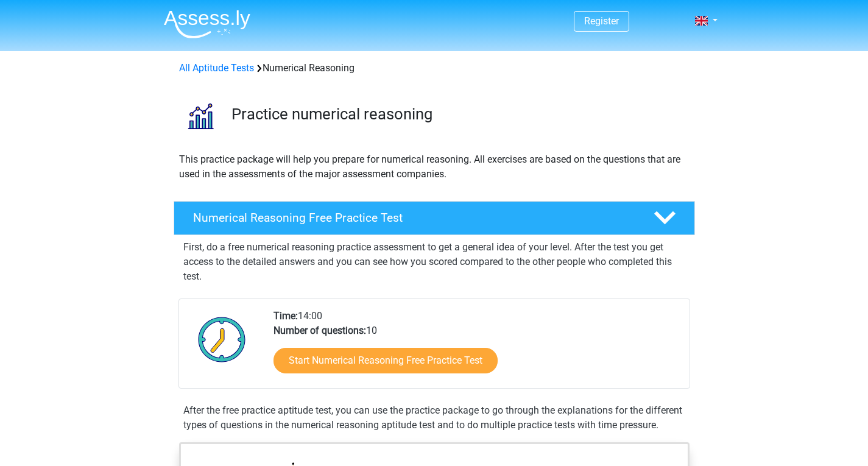  I want to click on a: Start Numerical Reasoning Free Practice Test, so click(386, 361).